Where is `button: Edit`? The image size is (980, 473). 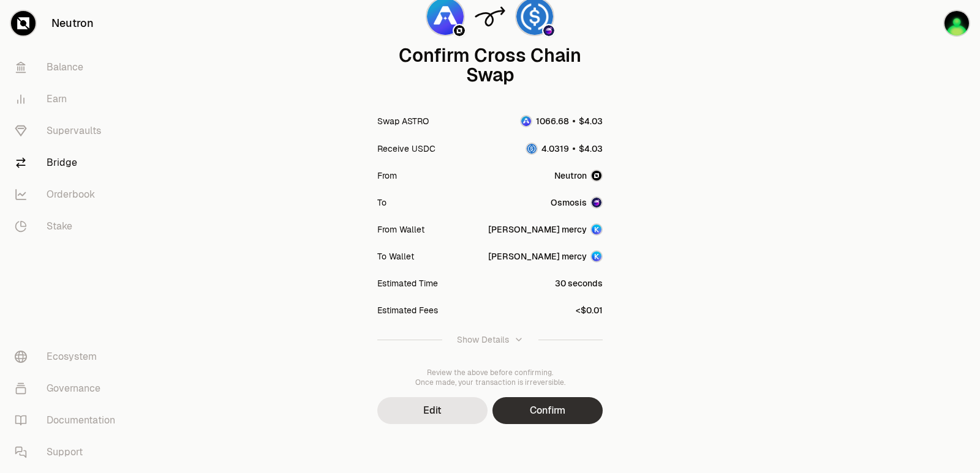 button: Edit is located at coordinates (432, 410).